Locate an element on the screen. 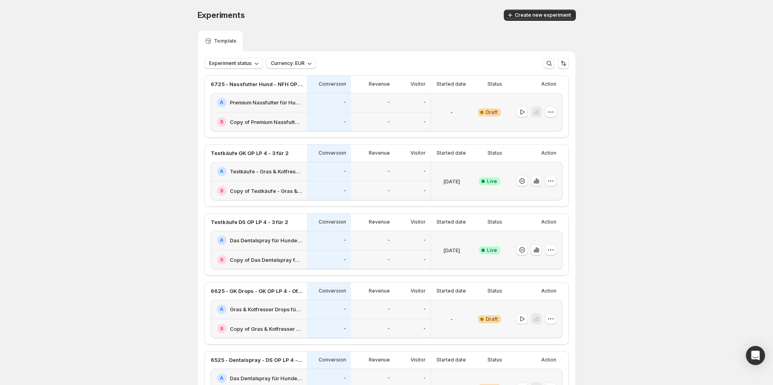  span: Experiment status is located at coordinates (230, 63).